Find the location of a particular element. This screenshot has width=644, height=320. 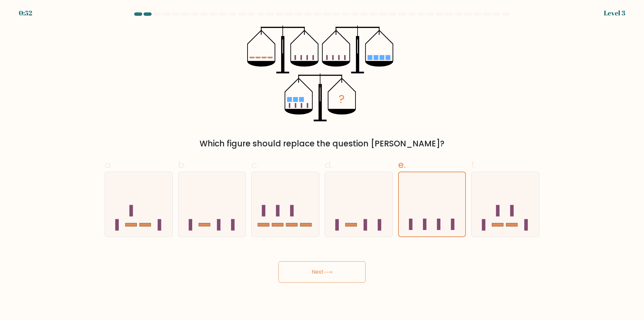

div: Level 3 is located at coordinates (614, 13).